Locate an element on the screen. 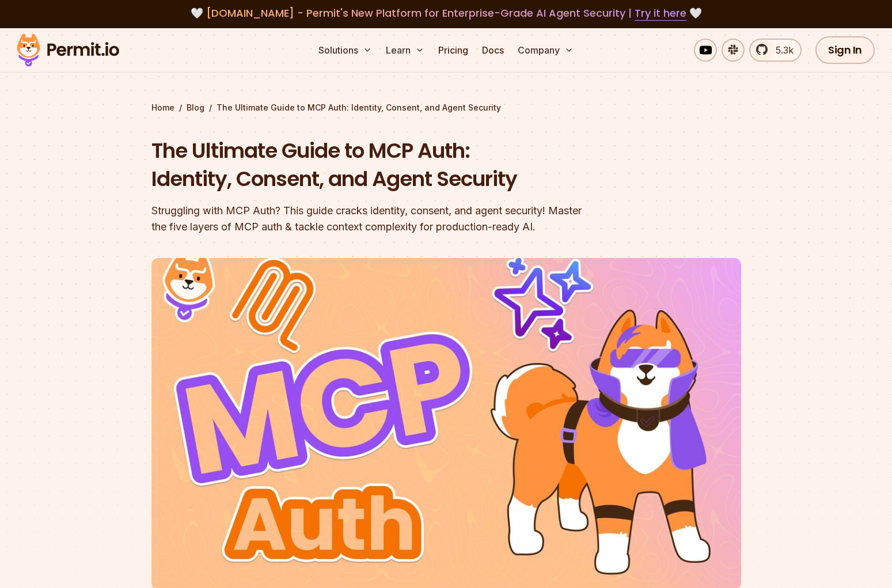  h1: The Ultimate Guide to MCP Auth: Identity, Consent, and Agent Security is located at coordinates (373, 165).